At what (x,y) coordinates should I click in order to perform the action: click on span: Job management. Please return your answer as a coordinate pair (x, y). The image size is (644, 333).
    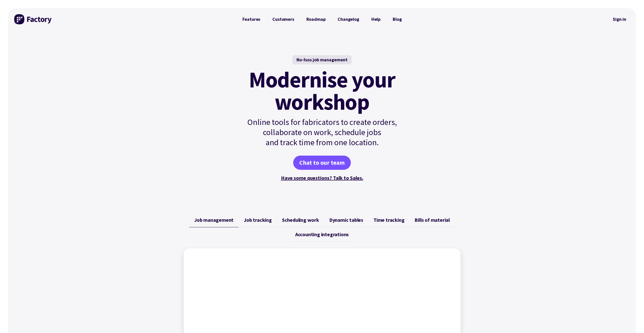
    Looking at the image, I should click on (214, 220).